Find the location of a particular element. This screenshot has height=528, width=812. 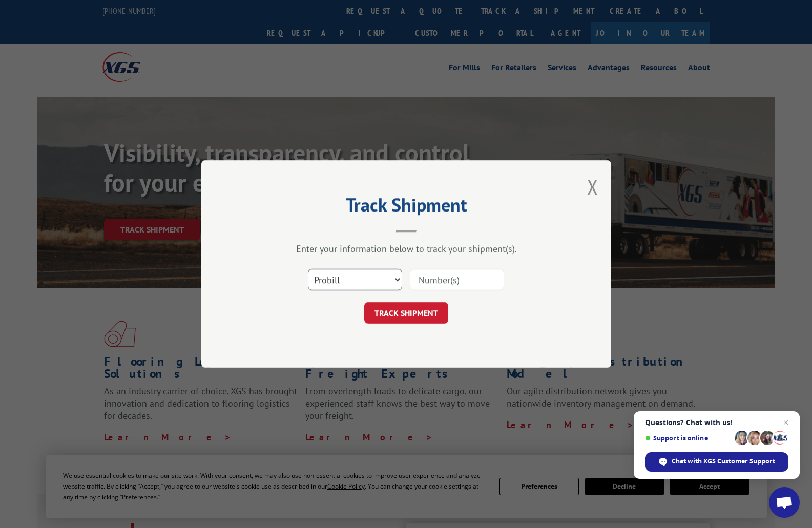

h2: Track Shipment is located at coordinates (406, 208).